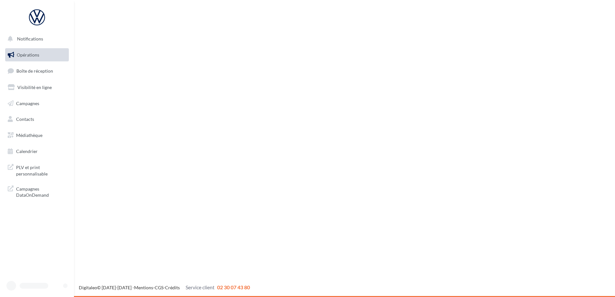  Describe the element at coordinates (37, 135) in the screenshot. I see `a: Médiathèque` at that location.